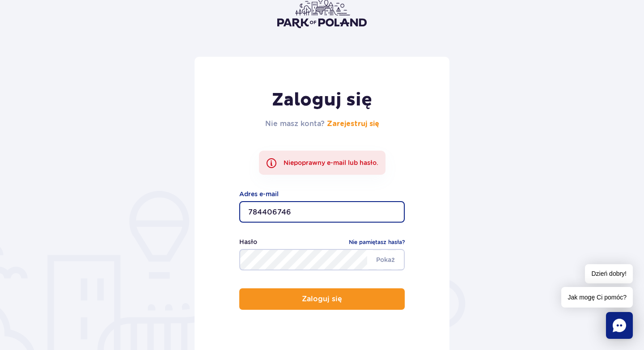 The image size is (644, 350). What do you see at coordinates (353, 124) in the screenshot?
I see `a: Zarejestruj się` at bounding box center [353, 124].